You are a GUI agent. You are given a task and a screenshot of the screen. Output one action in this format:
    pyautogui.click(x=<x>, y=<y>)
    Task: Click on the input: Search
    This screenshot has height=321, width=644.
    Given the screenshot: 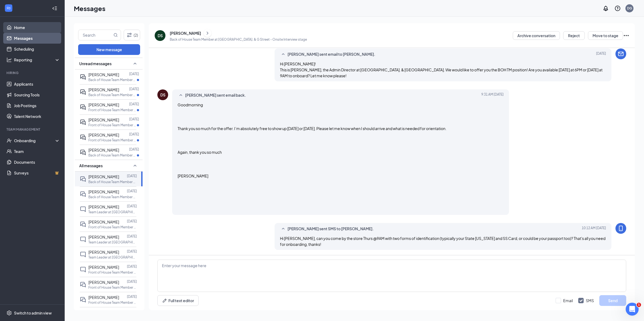 What is the action you would take?
    pyautogui.click(x=95, y=35)
    